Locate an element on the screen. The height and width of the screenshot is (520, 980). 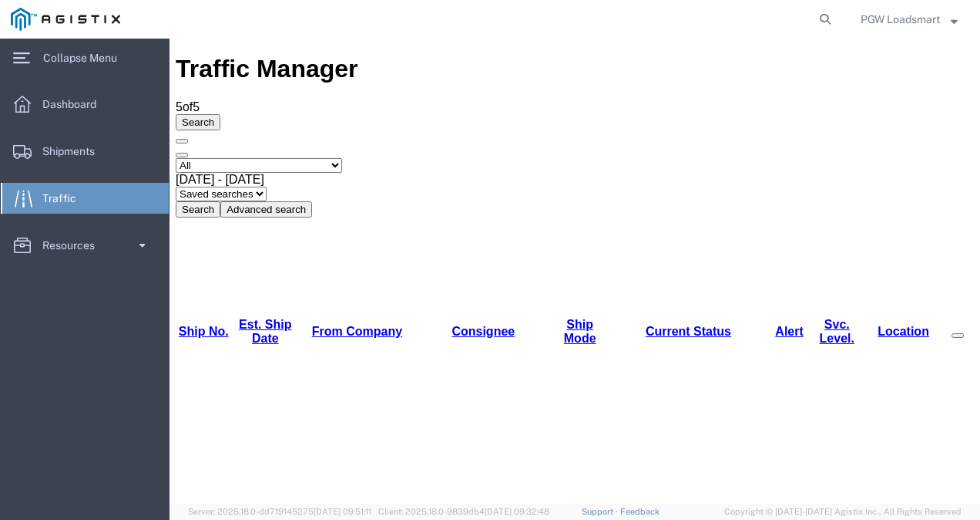
th: Alert is located at coordinates (621, 293).